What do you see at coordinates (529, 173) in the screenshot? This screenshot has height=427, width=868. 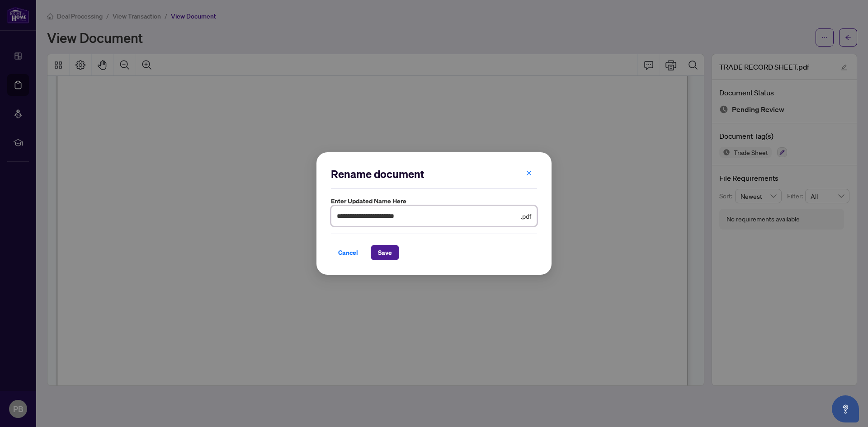 I see `span: close` at bounding box center [529, 173].